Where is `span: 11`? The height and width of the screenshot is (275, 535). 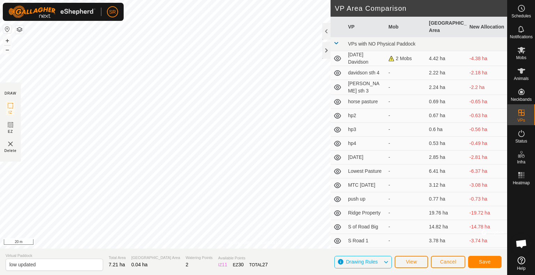
span: 11 is located at coordinates (224, 265).